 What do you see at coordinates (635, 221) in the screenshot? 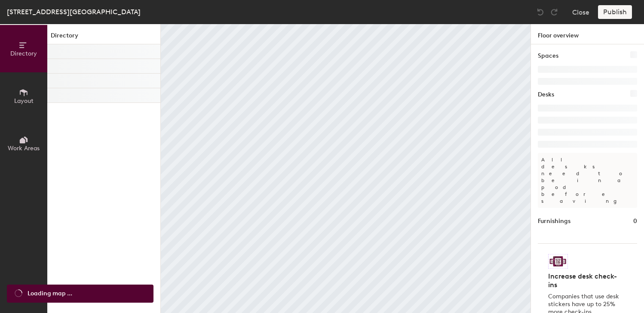
I see `h1: 0` at bounding box center [635, 221].